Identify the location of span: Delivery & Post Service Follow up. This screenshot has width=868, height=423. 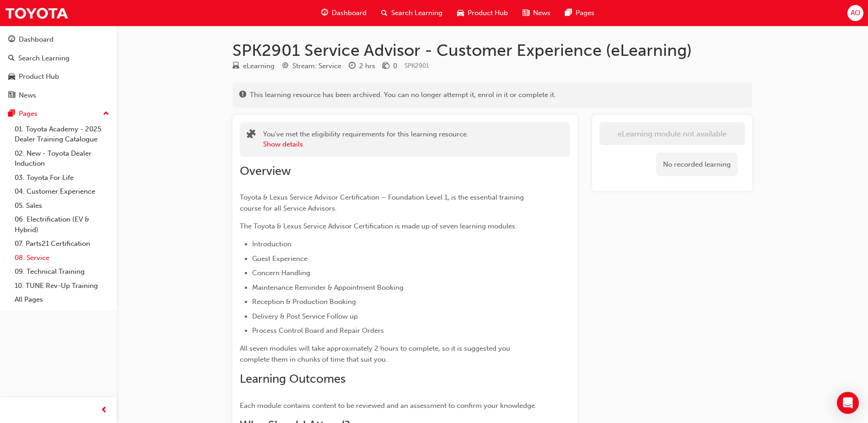
(305, 316).